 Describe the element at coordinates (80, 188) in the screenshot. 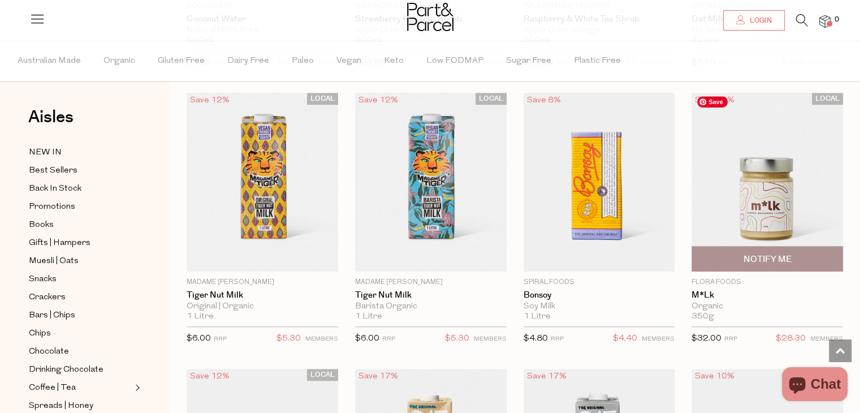

I see `a: Back In Stock` at that location.